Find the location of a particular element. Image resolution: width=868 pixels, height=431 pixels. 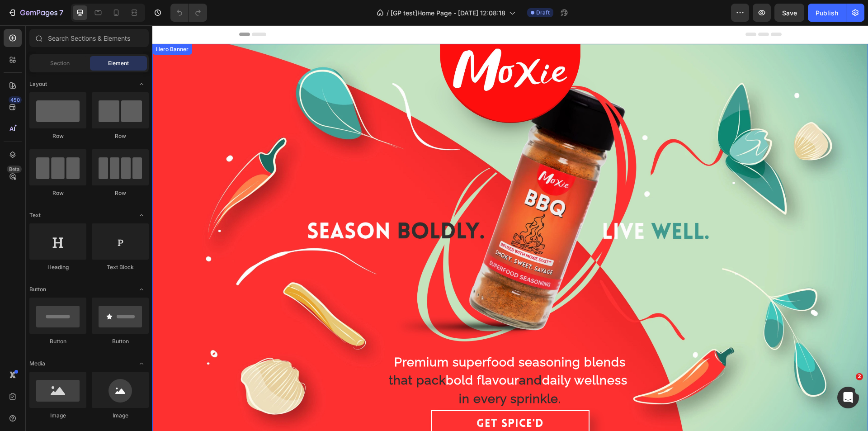

button: 7 is located at coordinates (35, 13).